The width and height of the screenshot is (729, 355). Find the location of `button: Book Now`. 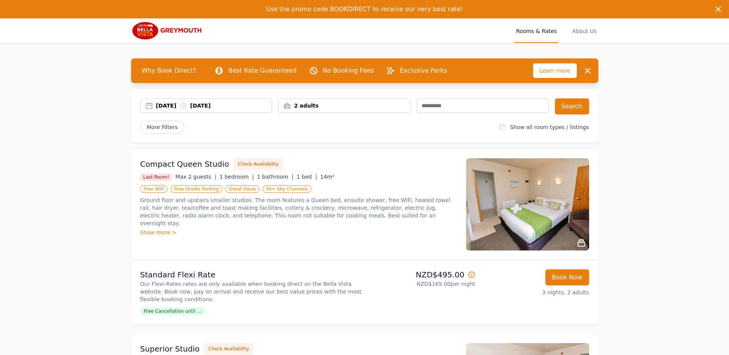

button: Book Now is located at coordinates (567, 277).